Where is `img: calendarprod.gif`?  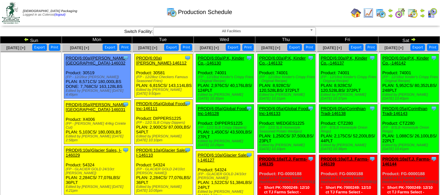
img: calendarprod.gif is located at coordinates (381, 13).